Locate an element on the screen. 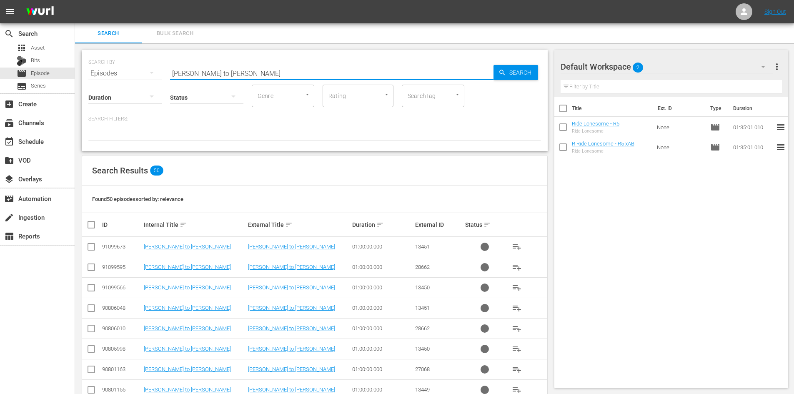 This screenshot has height=394, width=794. div: Duration is located at coordinates (382, 225).